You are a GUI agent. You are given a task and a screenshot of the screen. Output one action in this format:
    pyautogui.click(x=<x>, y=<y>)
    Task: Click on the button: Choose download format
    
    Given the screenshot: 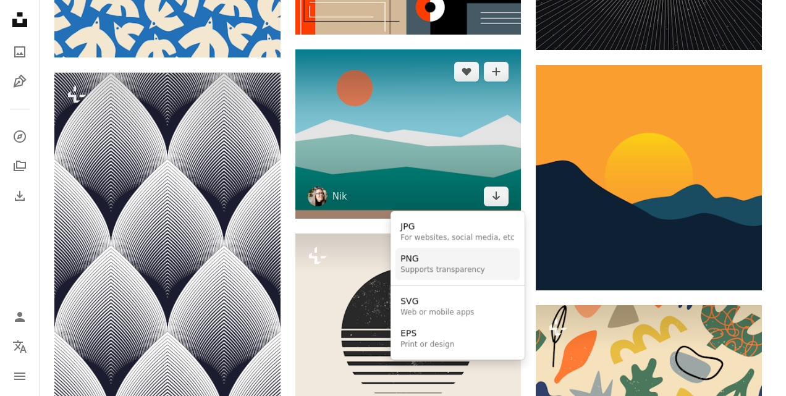 What is the action you would take?
    pyautogui.click(x=496, y=196)
    